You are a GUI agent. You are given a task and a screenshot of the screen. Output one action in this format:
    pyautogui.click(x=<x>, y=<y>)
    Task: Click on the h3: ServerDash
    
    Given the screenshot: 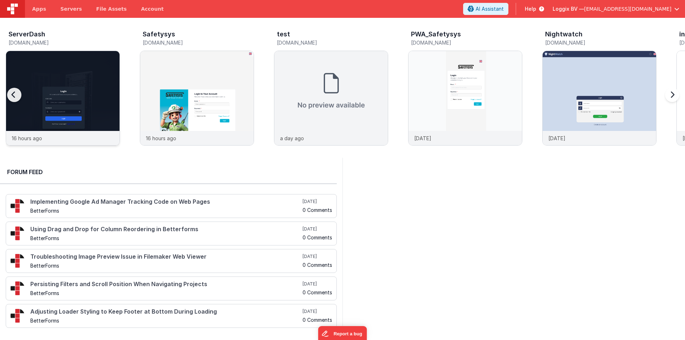 What is the action you would take?
    pyautogui.click(x=27, y=34)
    